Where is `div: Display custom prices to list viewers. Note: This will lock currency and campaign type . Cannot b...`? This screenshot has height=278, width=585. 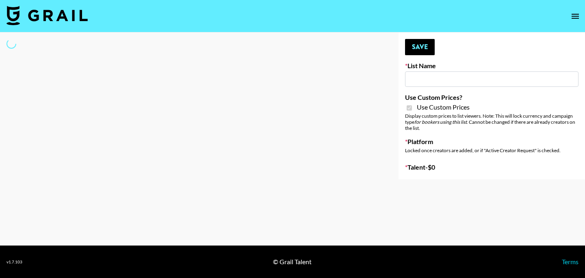
div: Display custom prices to list viewers. Note: This will lock currency and campaign type . Cannot b... is located at coordinates (492, 122).